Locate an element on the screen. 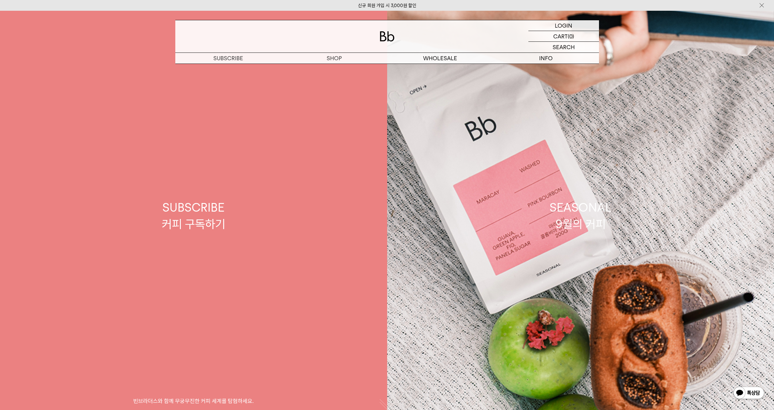 This screenshot has height=410, width=774. p: WHOLESALE is located at coordinates (440, 58).